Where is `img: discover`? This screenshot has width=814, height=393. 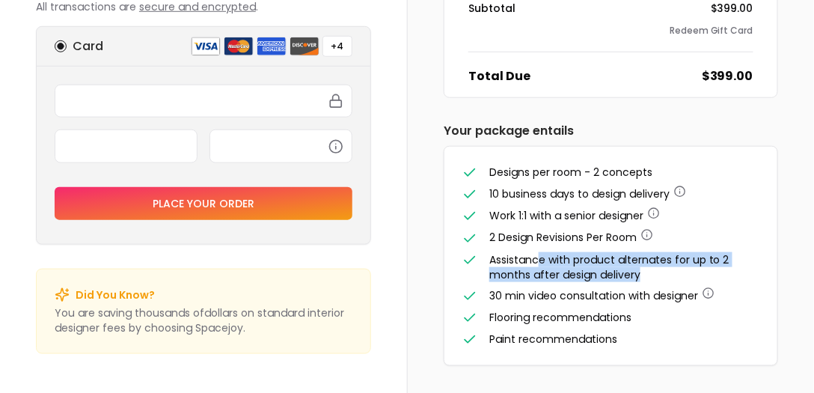
img: discover is located at coordinates (304, 46).